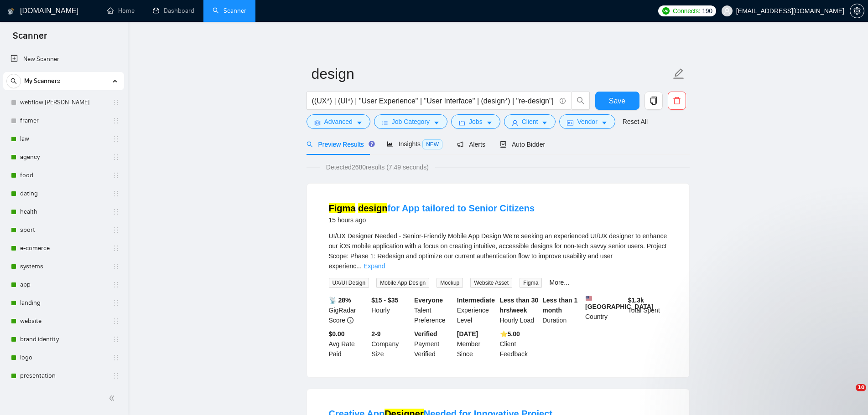 This screenshot has width=868, height=415. What do you see at coordinates (376, 334) in the screenshot?
I see `b: 2-9` at bounding box center [376, 334].